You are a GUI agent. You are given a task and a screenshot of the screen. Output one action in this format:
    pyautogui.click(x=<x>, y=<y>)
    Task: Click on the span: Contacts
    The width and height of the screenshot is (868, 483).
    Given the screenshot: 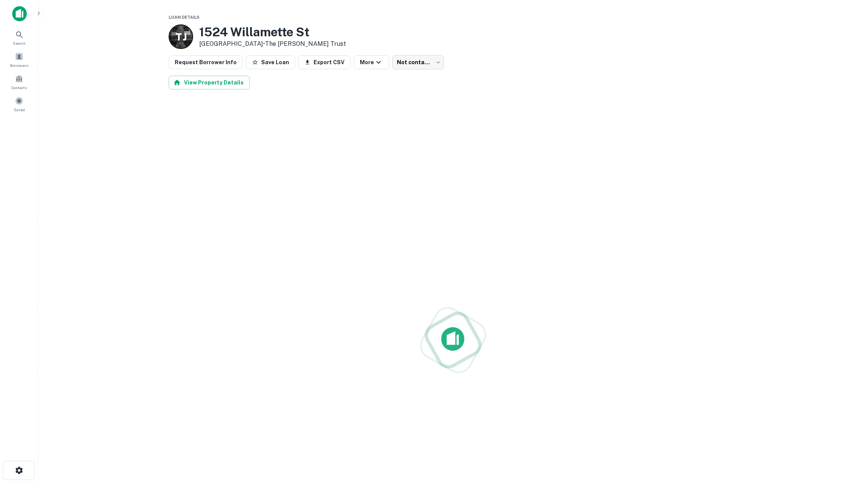 What is the action you would take?
    pyautogui.click(x=19, y=88)
    